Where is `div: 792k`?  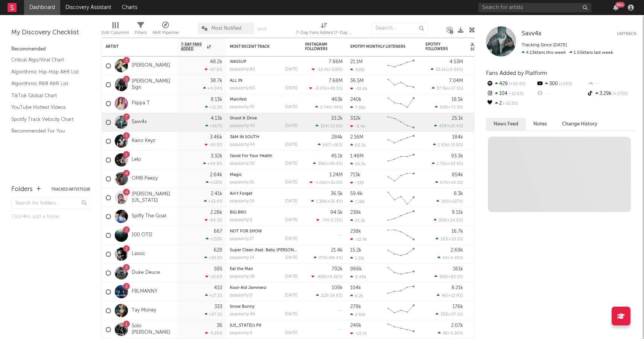 div: 792k is located at coordinates (337, 269).